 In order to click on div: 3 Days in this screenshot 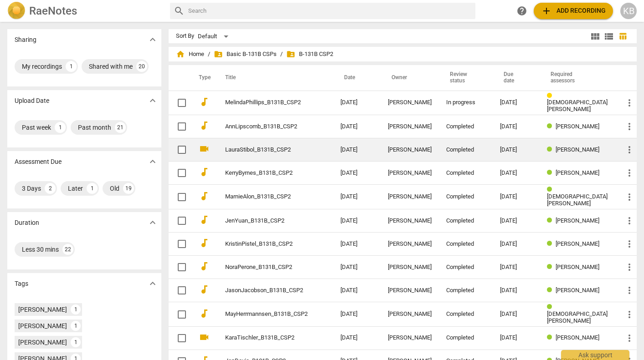, I will do `click(31, 189)`.